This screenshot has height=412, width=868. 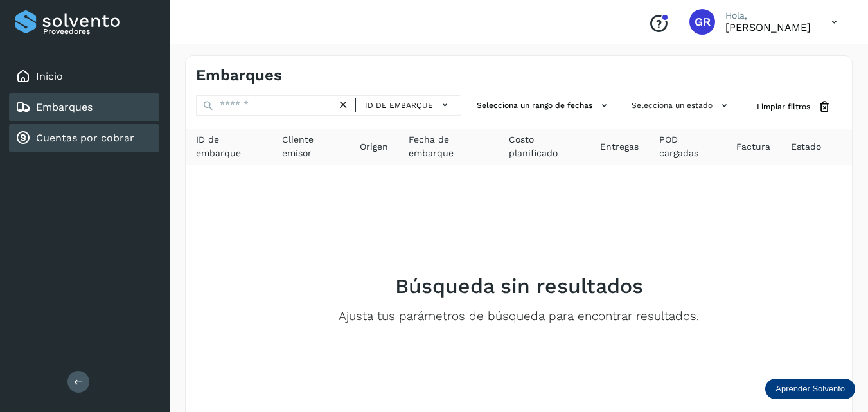 I want to click on button: Selecciona un rango de fechas, so click(x=544, y=105).